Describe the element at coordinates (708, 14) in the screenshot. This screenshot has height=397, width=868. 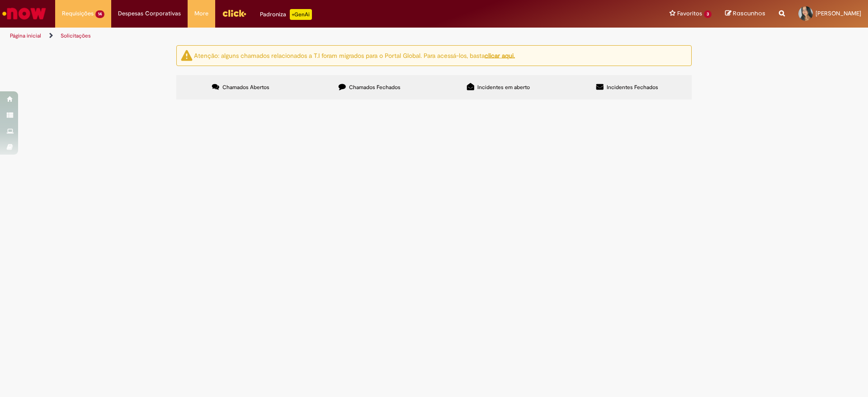
I see `span: 3` at that location.